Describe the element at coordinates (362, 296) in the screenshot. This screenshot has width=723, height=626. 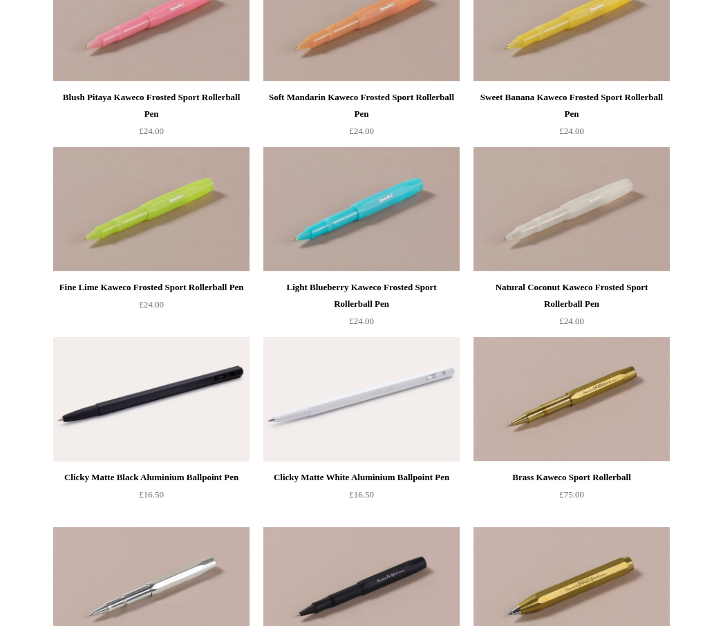
I see `div: Light Blueberry Kaweco Frosted Sport Rollerball Pen` at that location.